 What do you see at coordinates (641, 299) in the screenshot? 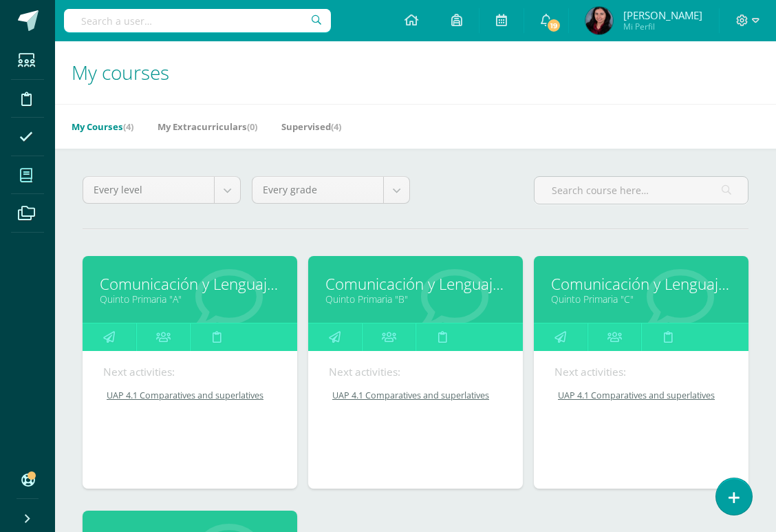
I see `a: Quinto Primaria "C"` at bounding box center [641, 299].